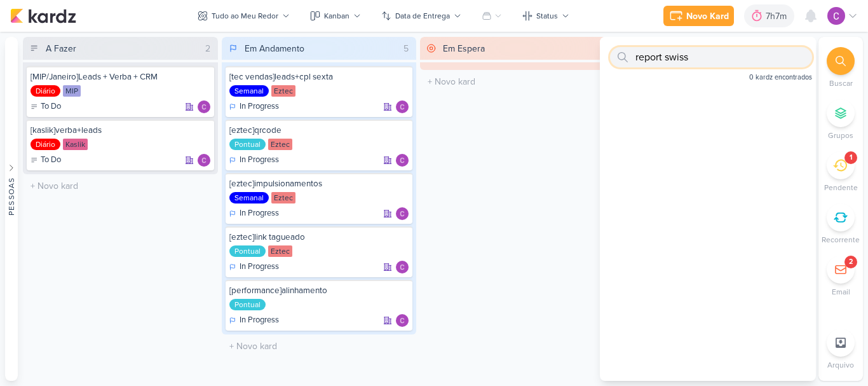 This screenshot has width=868, height=386. Describe the element at coordinates (275, 48) in the screenshot. I see `div: Em Andamento` at that location.